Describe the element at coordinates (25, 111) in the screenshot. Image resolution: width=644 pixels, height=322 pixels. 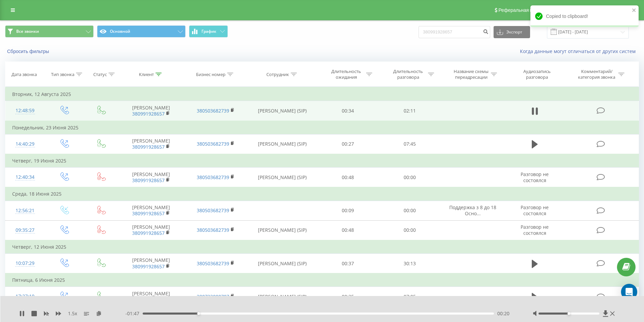
I see `div: 12:48:59` at that location.